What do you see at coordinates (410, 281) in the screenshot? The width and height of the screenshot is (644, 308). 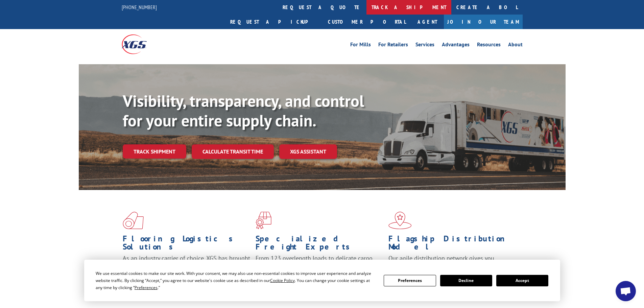 I see `button: Preferences` at bounding box center [410, 281].